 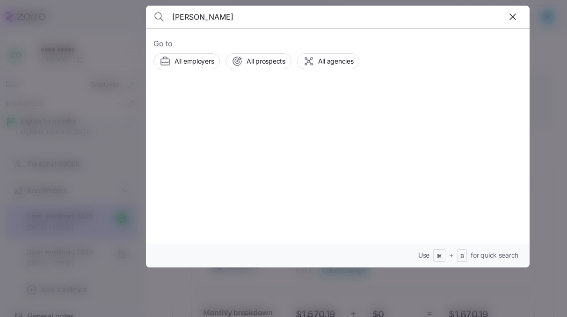 I want to click on span: Use, so click(x=424, y=255).